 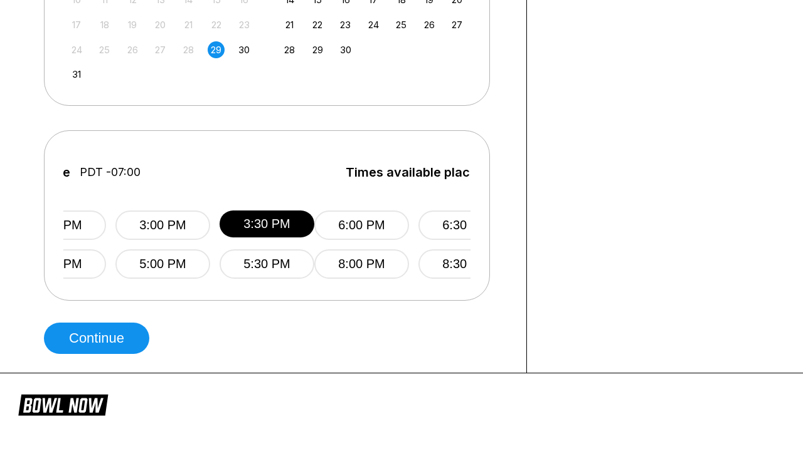 I want to click on div: Not available Thursday, August 21st, 2025, so click(x=188, y=24).